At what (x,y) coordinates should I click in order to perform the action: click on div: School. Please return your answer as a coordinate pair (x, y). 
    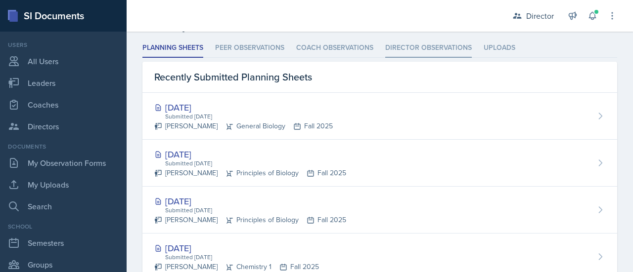
    Looking at the image, I should click on (63, 227).